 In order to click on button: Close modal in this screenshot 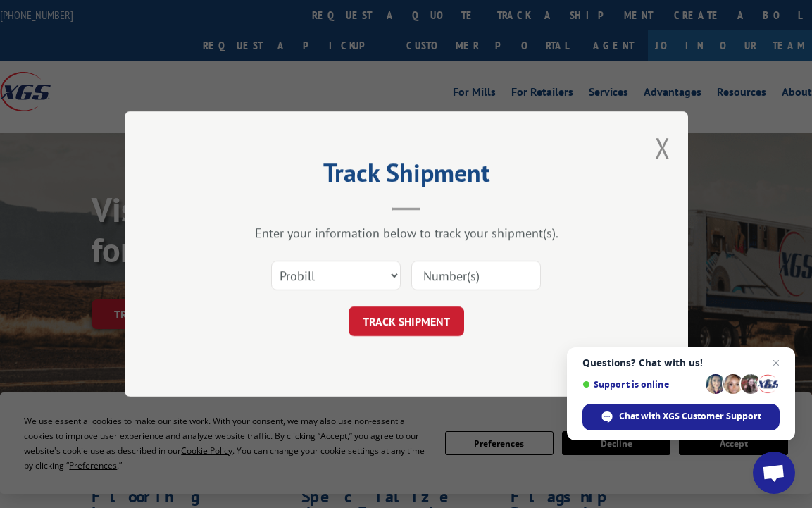, I will do `click(663, 147)`.